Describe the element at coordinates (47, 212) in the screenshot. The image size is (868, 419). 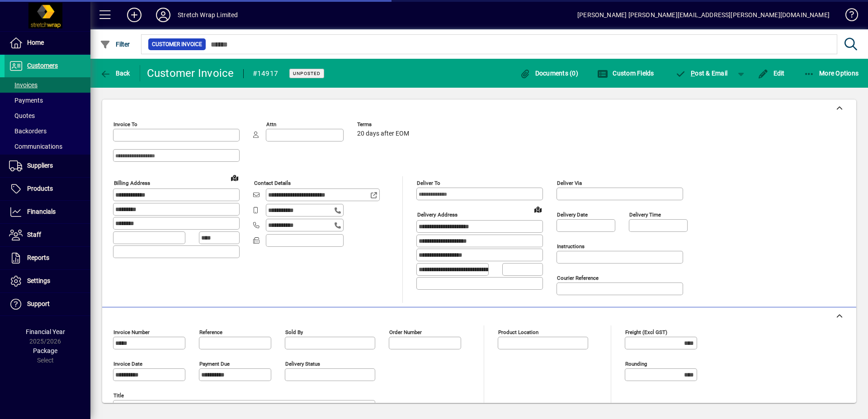
I see `a: Financials` at that location.